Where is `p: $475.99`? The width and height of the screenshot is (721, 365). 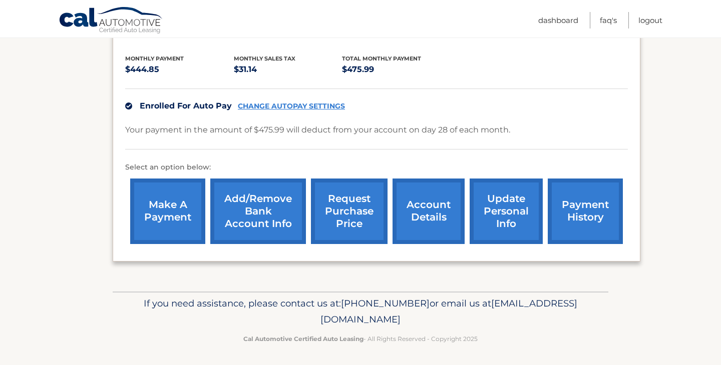
p: $475.99 is located at coordinates (396, 70).